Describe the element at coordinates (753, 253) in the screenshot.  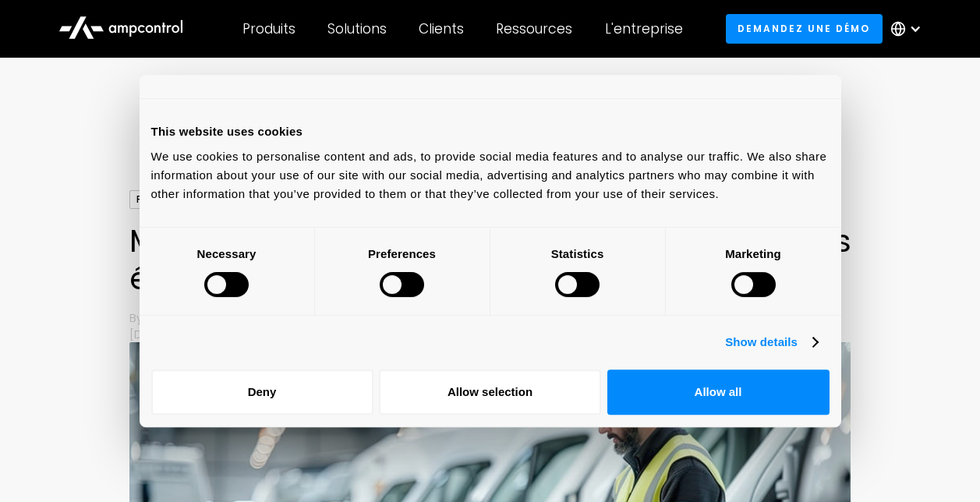
I see `strong: Marketing` at that location.